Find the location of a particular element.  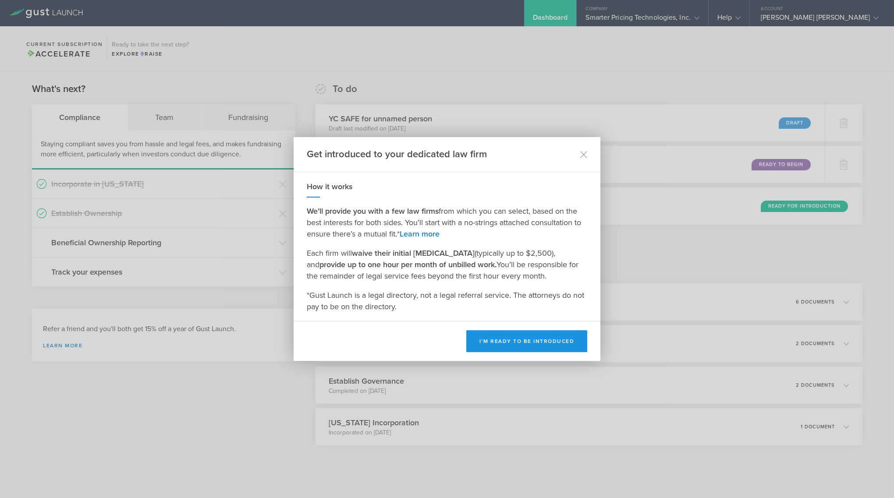

p: *Gust Launch is a legal directory, not a legal referral service. The attorneys do not pay to be o... is located at coordinates (447, 301).